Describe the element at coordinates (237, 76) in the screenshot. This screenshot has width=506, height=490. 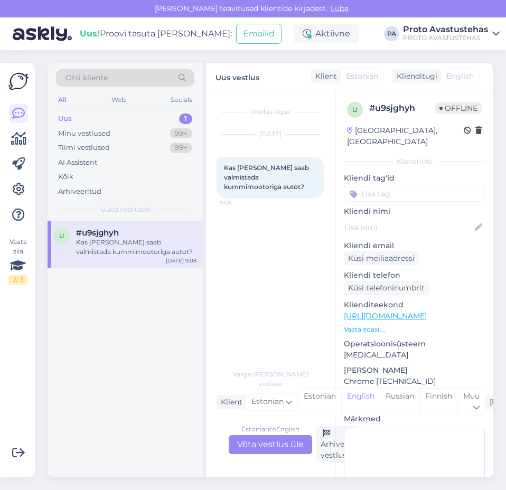
I see `label: Uus vestlus` at that location.